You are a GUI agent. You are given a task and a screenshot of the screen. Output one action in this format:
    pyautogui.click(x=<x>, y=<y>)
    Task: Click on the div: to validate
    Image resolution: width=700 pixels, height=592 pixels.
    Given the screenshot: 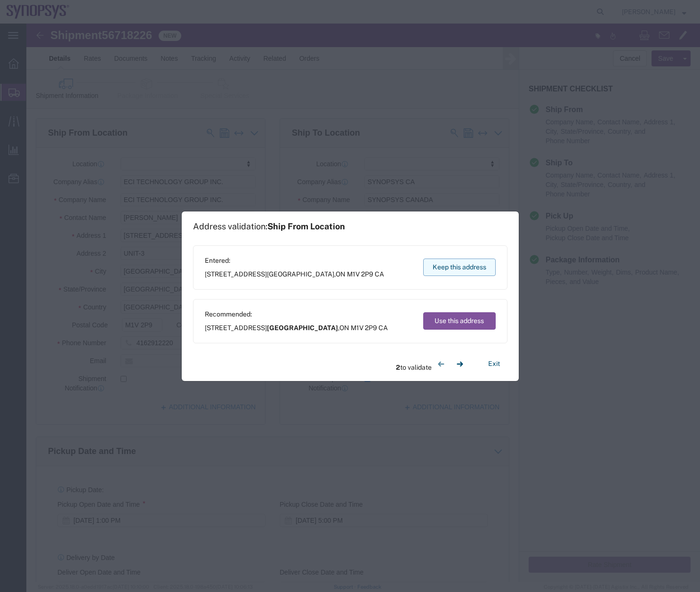 What is the action you would take?
    pyautogui.click(x=432, y=364)
    